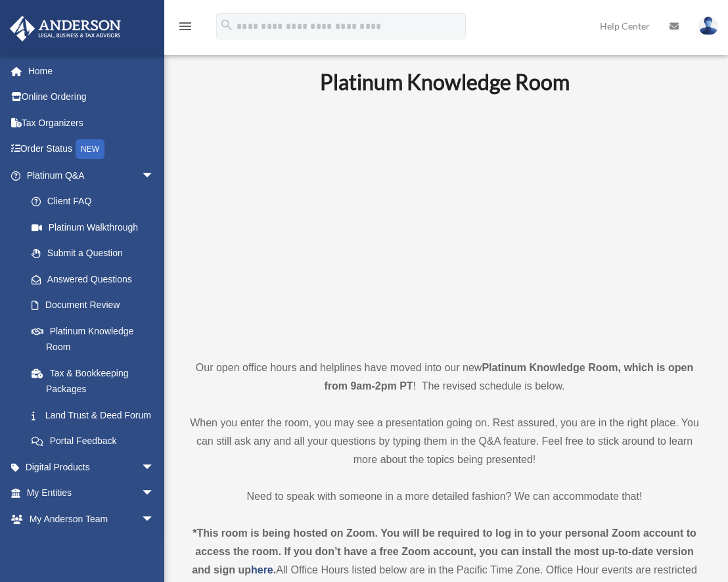 Image resolution: width=728 pixels, height=582 pixels. Describe the element at coordinates (90, 149) in the screenshot. I see `div: NEW` at that location.